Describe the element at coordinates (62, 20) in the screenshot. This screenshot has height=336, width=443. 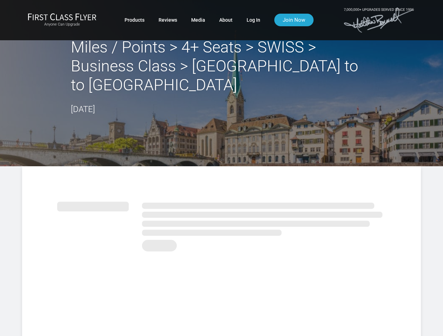
I see `a: First Class FlyerAnyone Can Upgrade` at that location.